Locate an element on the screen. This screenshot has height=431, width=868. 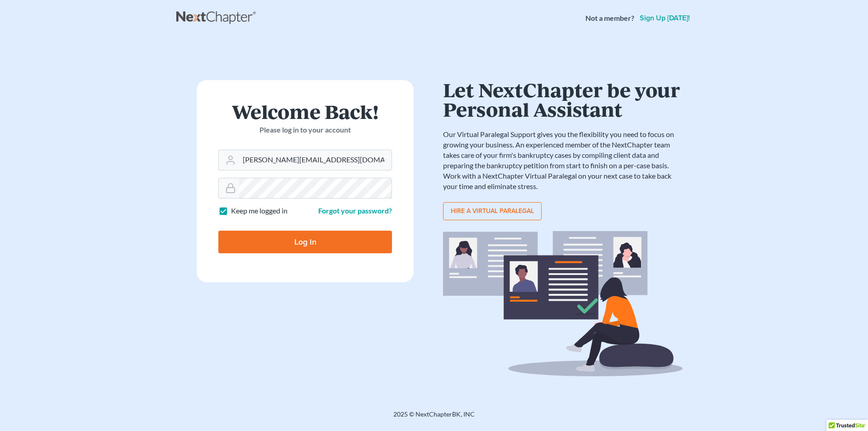
a: Forgot your password? is located at coordinates (355, 211).